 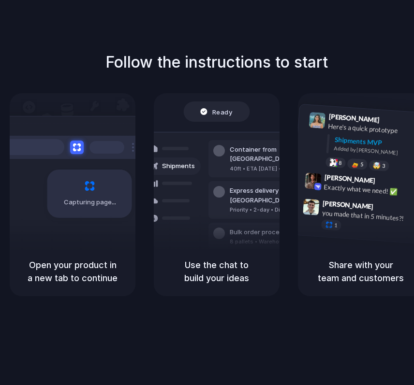 What do you see at coordinates (216, 272) in the screenshot?
I see `h5: Use the chat to build your ideas` at bounding box center [216, 272].